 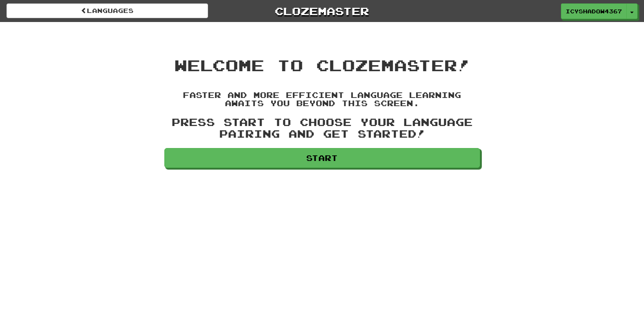 What do you see at coordinates (594, 11) in the screenshot?
I see `a: IcyShadow4367` at bounding box center [594, 11].